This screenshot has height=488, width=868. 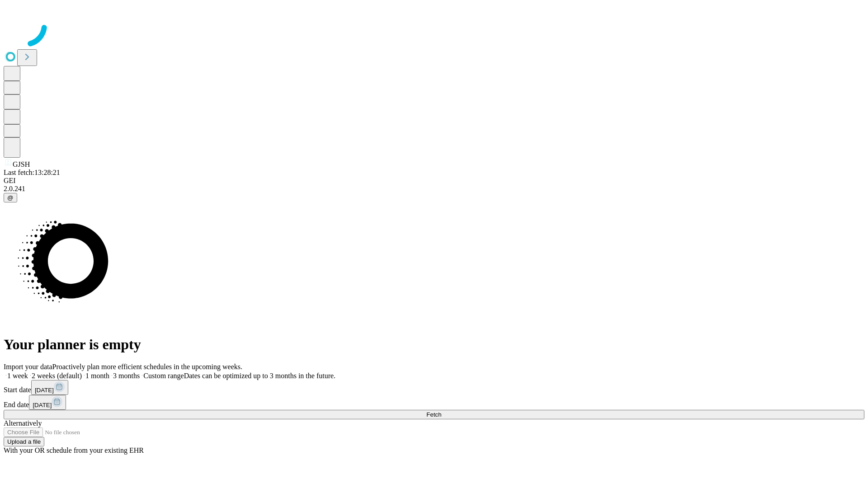 I want to click on span: 3 months, so click(x=126, y=376).